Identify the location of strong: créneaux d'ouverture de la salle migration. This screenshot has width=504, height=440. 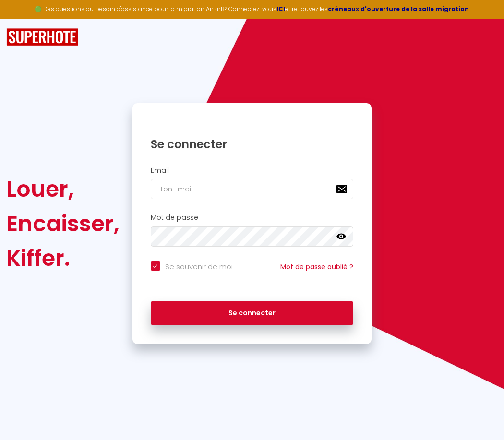
(399, 8).